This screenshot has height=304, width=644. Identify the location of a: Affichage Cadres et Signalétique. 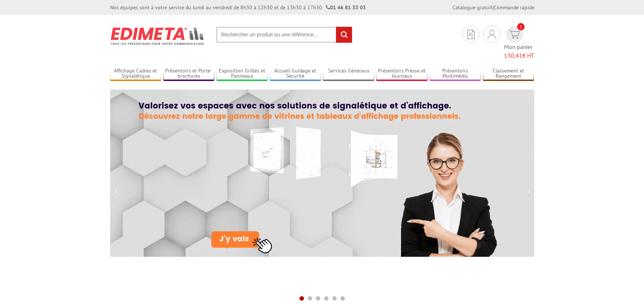
(136, 73).